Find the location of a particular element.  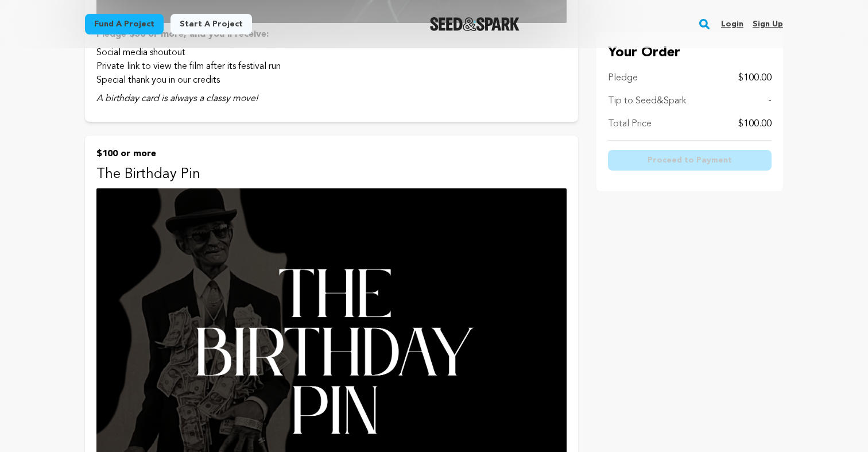

a: Start a project is located at coordinates (212, 24).